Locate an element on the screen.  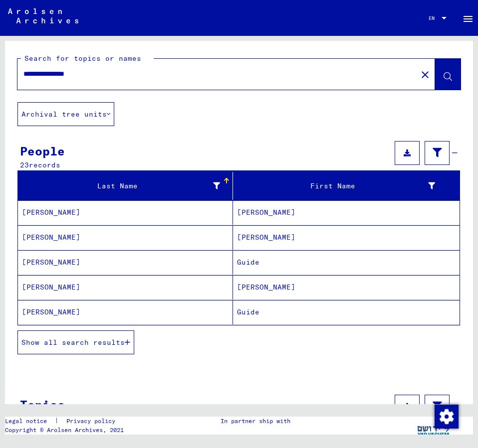
img: Change consent is located at coordinates (446, 417).